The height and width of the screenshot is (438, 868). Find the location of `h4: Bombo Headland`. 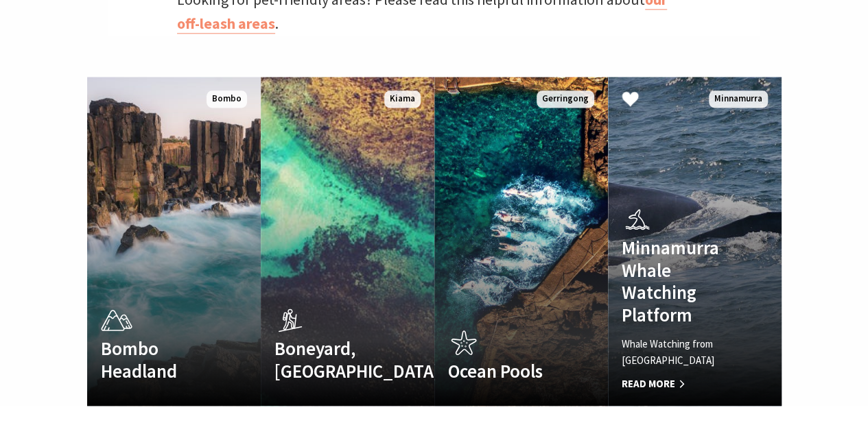

h4: Bombo Headland is located at coordinates (161, 359).